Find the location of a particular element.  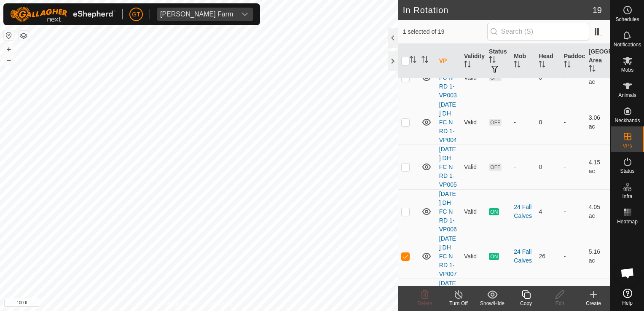

span: Animals is located at coordinates (627, 95).